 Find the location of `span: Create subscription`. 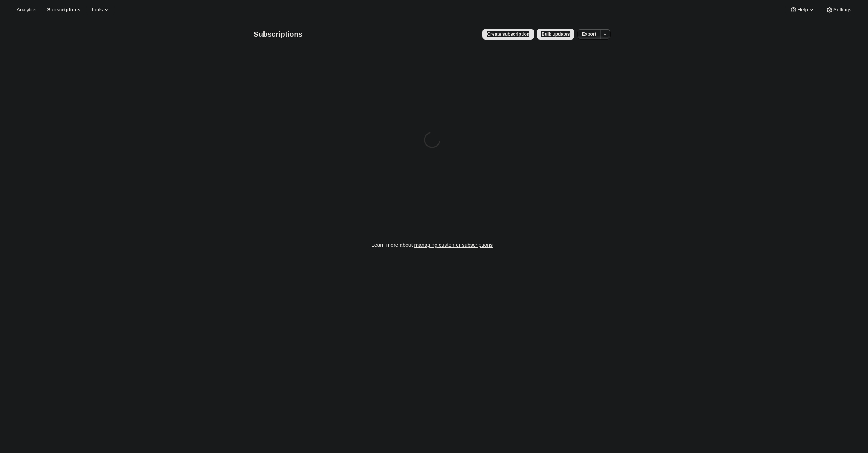

span: Create subscription is located at coordinates (508, 35).